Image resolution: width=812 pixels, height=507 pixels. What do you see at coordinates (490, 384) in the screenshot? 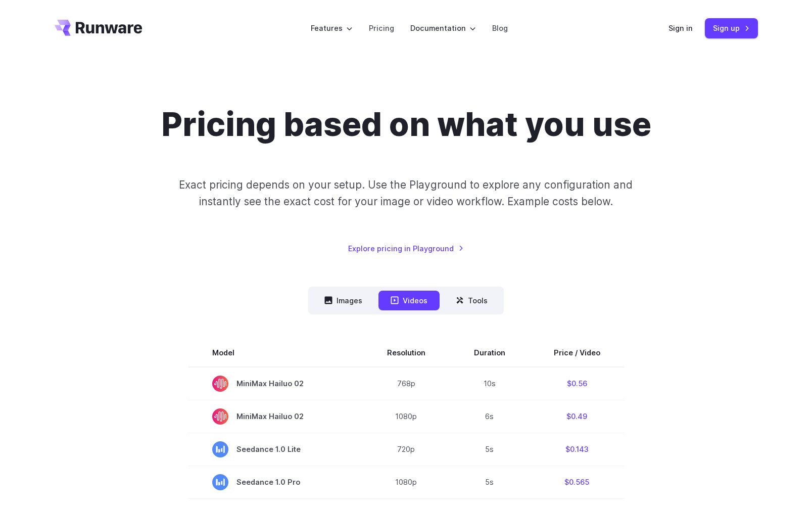
I see `td: 10s` at bounding box center [490, 384].